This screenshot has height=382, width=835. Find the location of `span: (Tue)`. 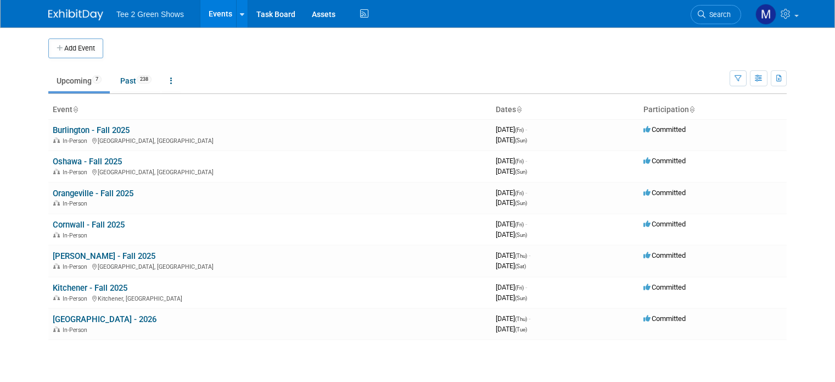

span: (Tue) is located at coordinates (521, 329).